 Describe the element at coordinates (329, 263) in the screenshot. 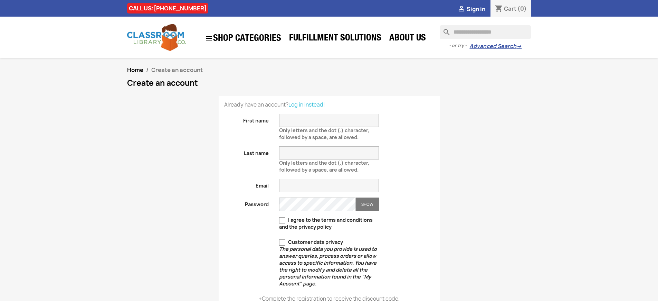

I see `label: Customer data privacy` at that location.